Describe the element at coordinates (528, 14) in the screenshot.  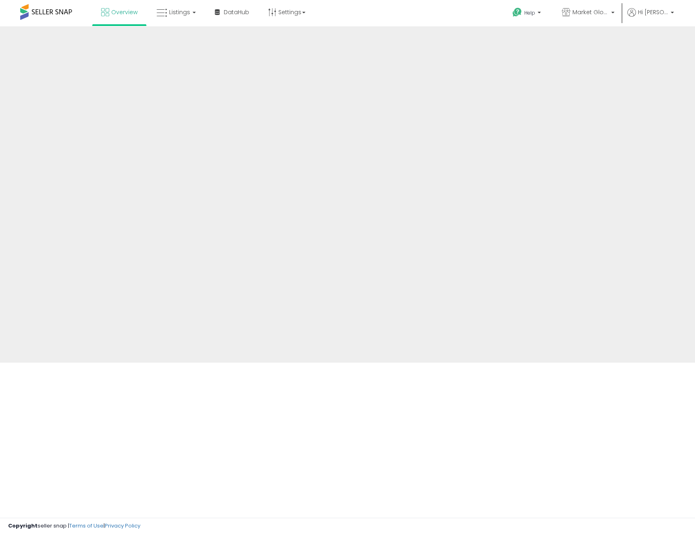
I see `a: Help` at that location.